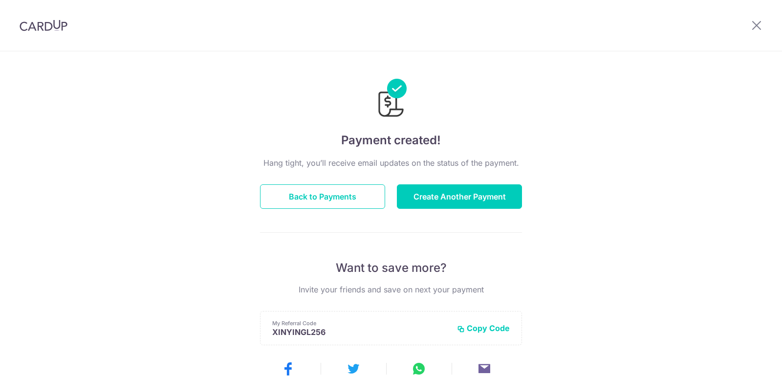  Describe the element at coordinates (361, 332) in the screenshot. I see `p: XINYINGL256` at that location.